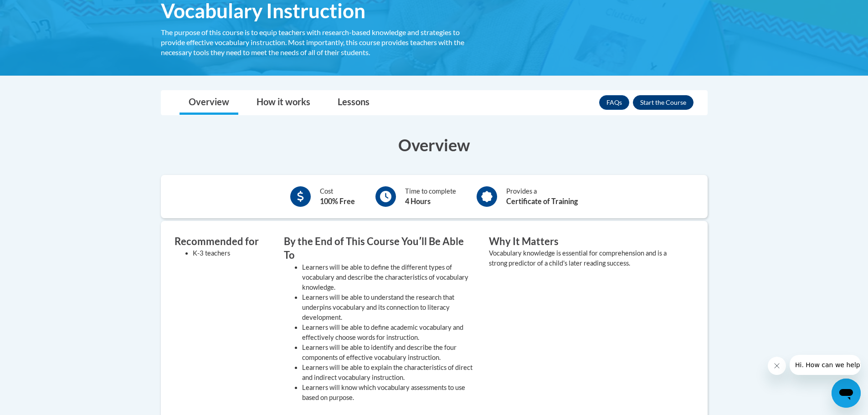 The width and height of the screenshot is (868, 415). What do you see at coordinates (389, 277) in the screenshot?
I see `li: Learners will be able to define the different types of vocabulary and describe the characteristic...` at bounding box center [389, 277].